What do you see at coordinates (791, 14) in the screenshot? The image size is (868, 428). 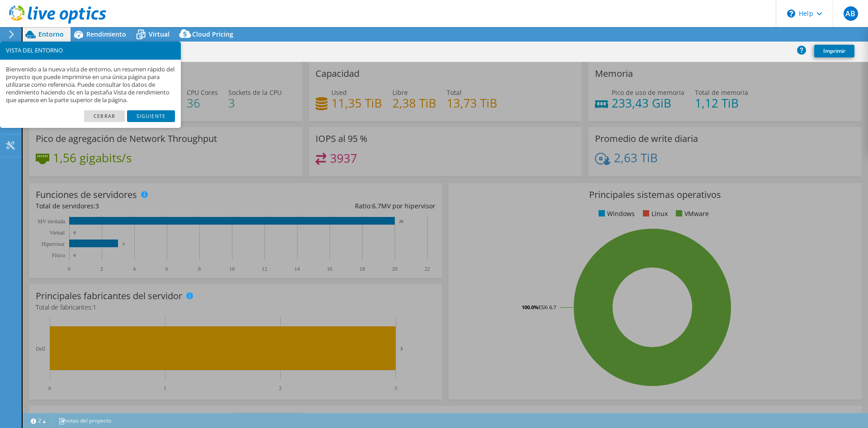 I see `svg: \n` at bounding box center [791, 14].